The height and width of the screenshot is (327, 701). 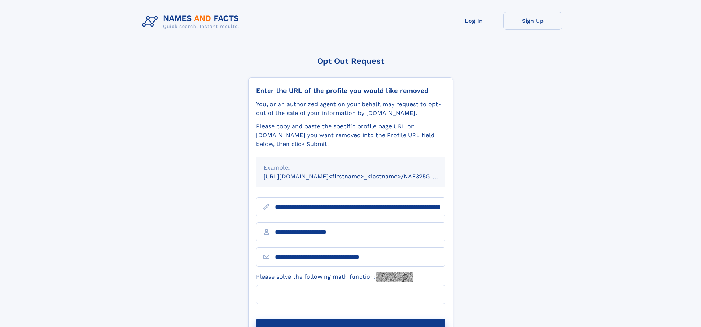 What do you see at coordinates (334, 277) in the screenshot?
I see `label: Please solve the following math function:` at bounding box center [334, 277].